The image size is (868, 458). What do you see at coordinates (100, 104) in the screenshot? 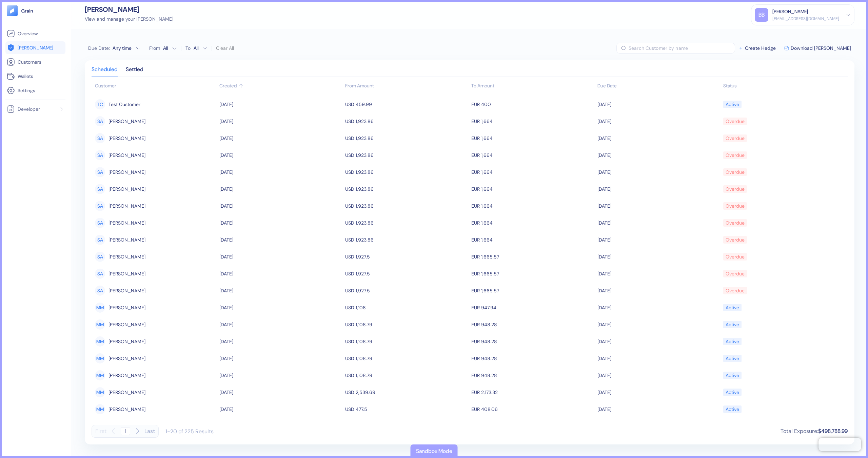
I see `div: TC` at bounding box center [100, 104].